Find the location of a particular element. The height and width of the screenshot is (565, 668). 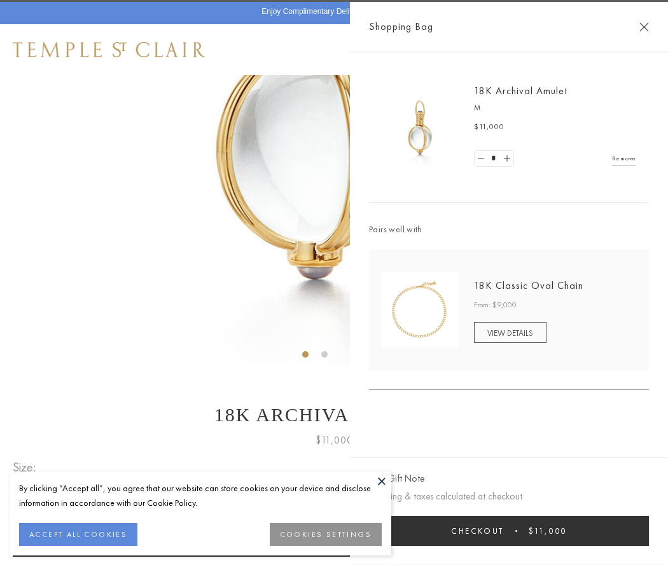

button: ACCEPT ALL COOKIES is located at coordinates (78, 534).